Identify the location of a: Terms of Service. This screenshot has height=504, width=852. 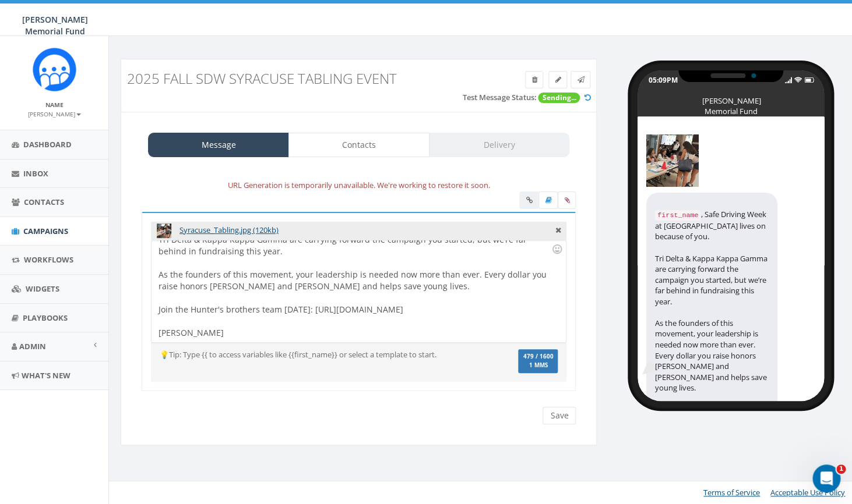
(731, 492).